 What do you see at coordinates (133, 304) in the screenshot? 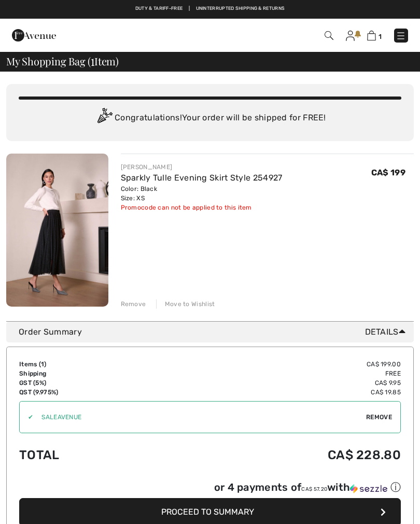
I see `div: Remove` at bounding box center [133, 304].